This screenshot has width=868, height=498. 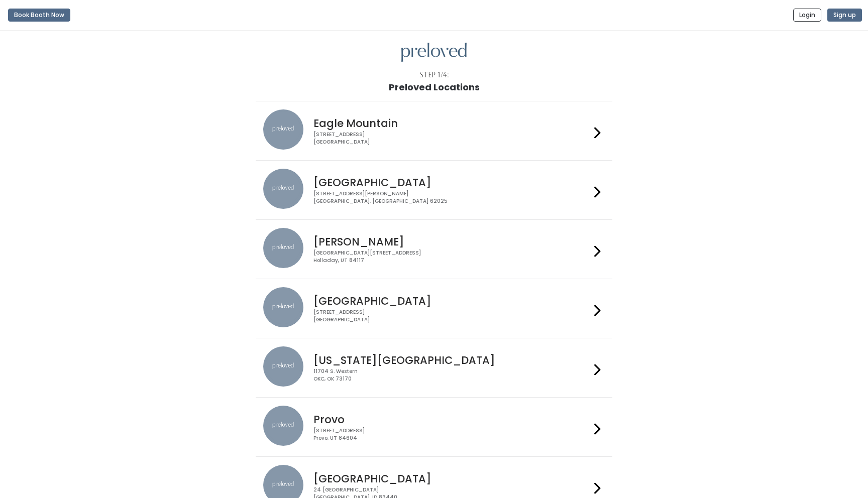 I want to click on img: preloved logo, so click(x=434, y=52).